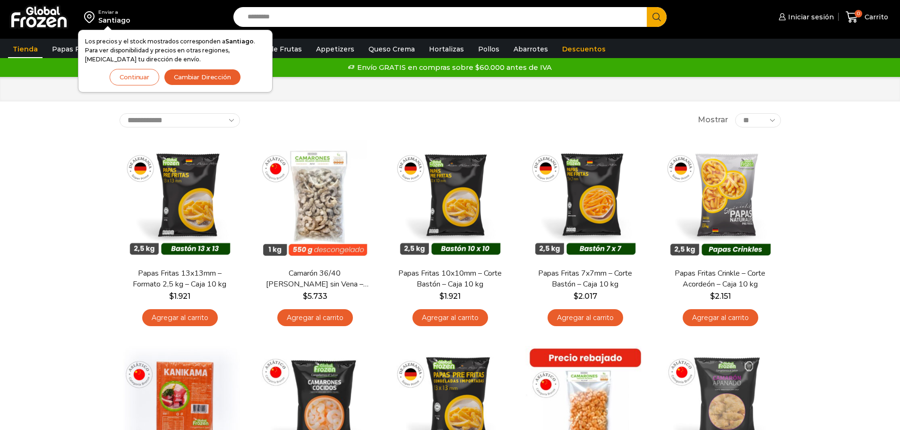  I want to click on a: Agregar al carrito: “Papas Fritas 13x13mm - Formato 2,5 kg - Caja 10 kg”, so click(180, 318).